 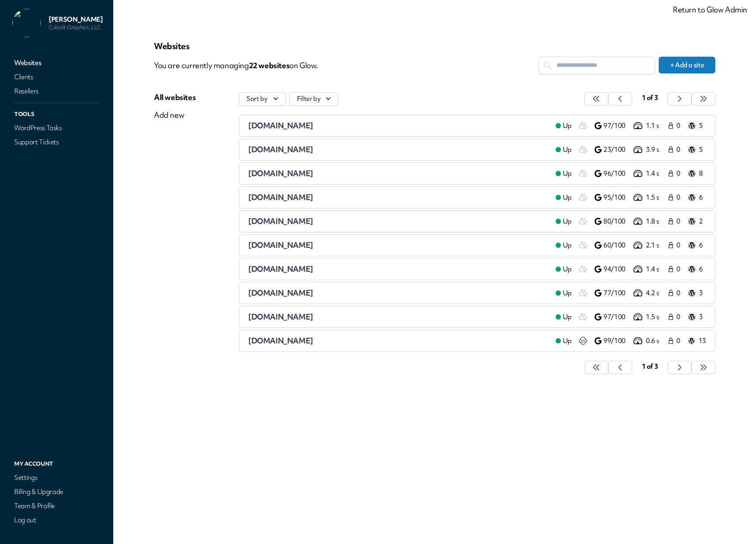 What do you see at coordinates (631, 245) in the screenshot?
I see `a: 60/100 2.1 s` at bounding box center [631, 245].